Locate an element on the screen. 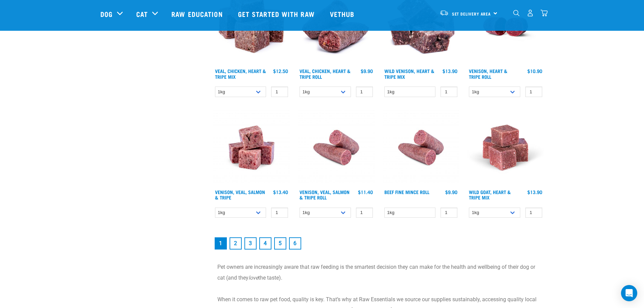  div: $10.90 is located at coordinates (535, 71).